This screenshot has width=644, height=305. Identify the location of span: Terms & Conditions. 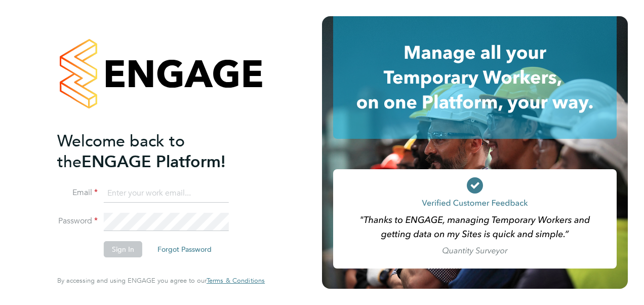
(236, 280).